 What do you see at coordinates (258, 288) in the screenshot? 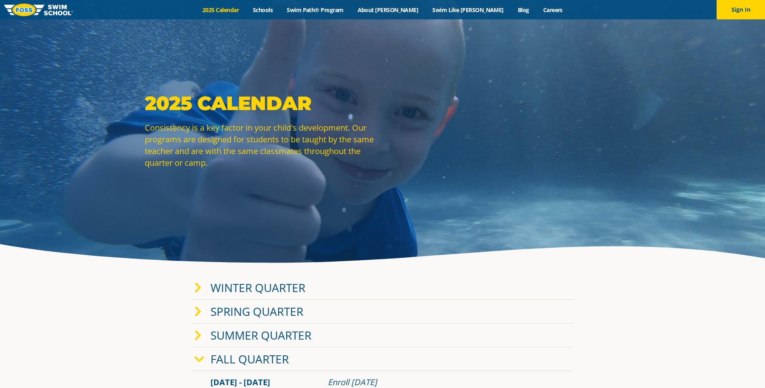
I see `a: Winter Quarter` at bounding box center [258, 288].